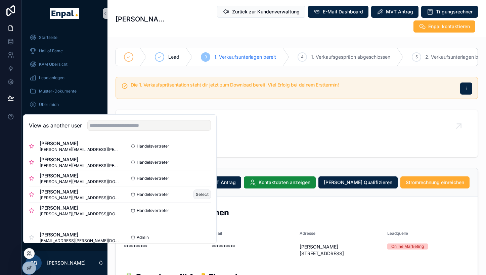  What do you see at coordinates (143, 238) in the screenshot?
I see `span: Admin` at bounding box center [143, 238].